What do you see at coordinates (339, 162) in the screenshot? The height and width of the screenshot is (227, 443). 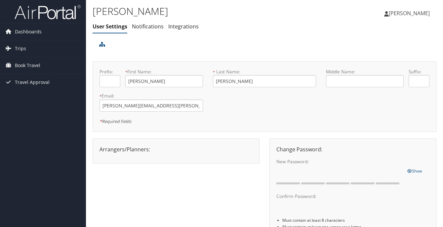 I see `label: New Password:` at bounding box center [339, 162].